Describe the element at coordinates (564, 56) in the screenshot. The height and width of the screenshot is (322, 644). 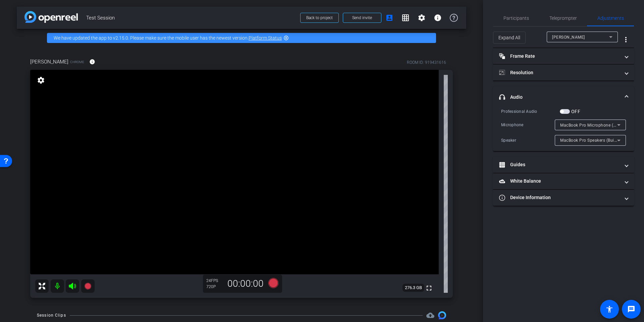
I see `mat-expansion-panel-header: Frame Rate` at that location.